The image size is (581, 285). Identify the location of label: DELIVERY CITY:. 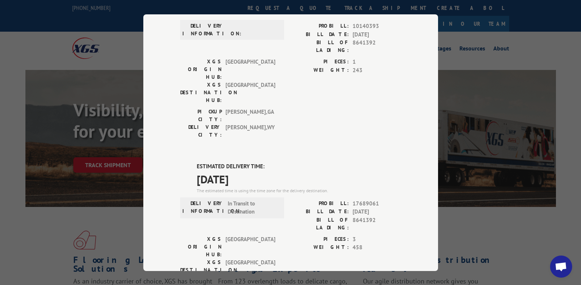
(201, 131).